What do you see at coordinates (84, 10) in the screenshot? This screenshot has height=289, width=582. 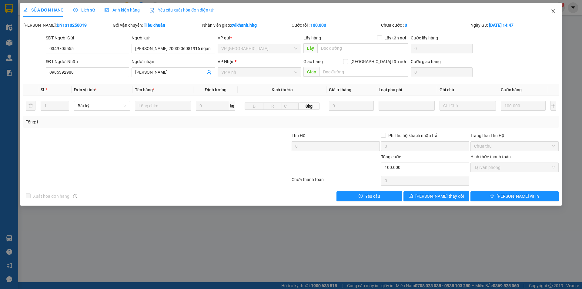 I see `span: Lịch sử` at bounding box center [84, 10].